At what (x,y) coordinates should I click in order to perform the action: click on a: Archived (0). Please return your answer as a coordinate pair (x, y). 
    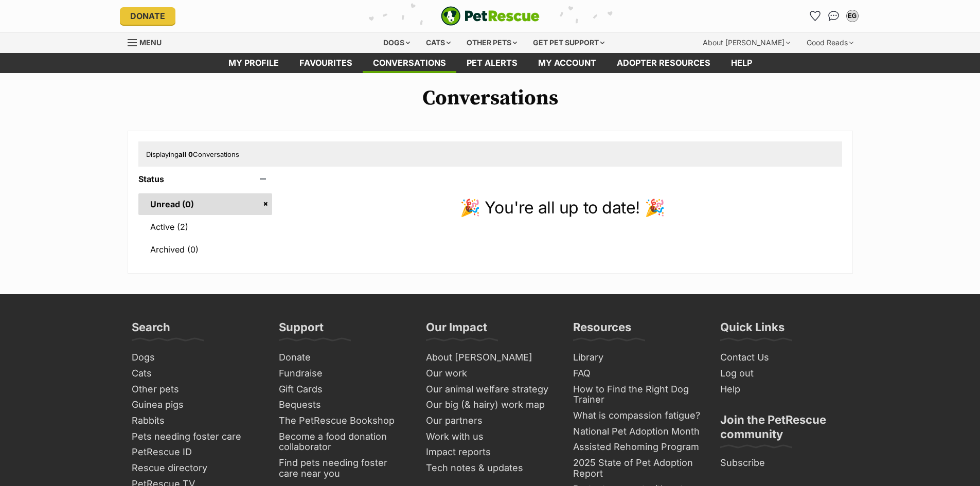
    Looking at the image, I should click on (205, 250).